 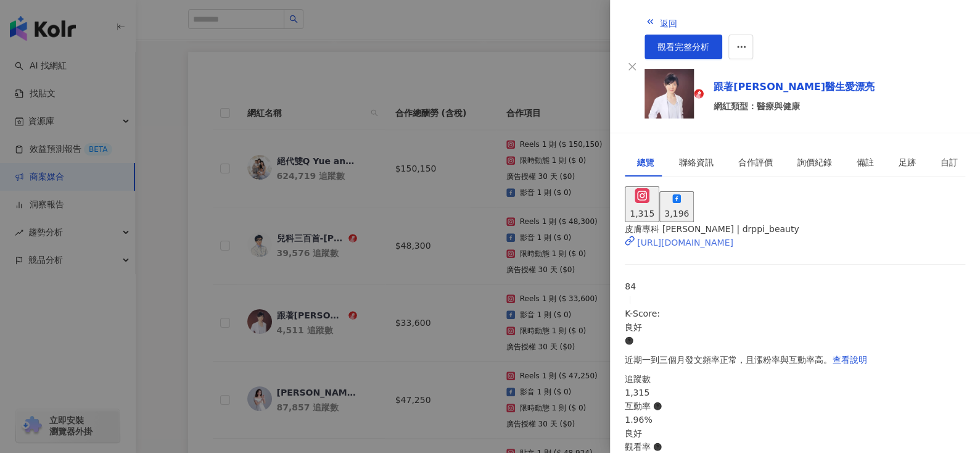 I want to click on span: 觀看完整分析, so click(x=683, y=47).